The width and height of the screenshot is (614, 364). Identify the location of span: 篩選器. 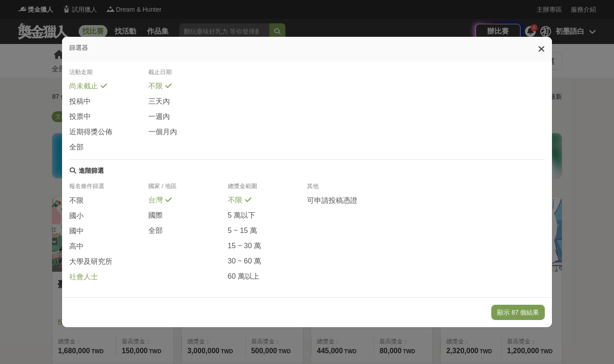
(79, 47).